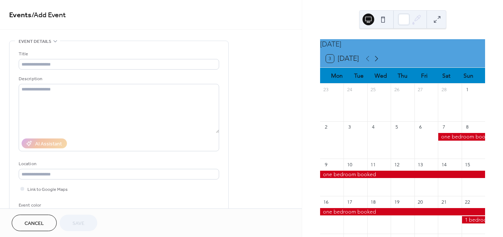 This screenshot has height=237, width=503. I want to click on div: 2, so click(326, 127).